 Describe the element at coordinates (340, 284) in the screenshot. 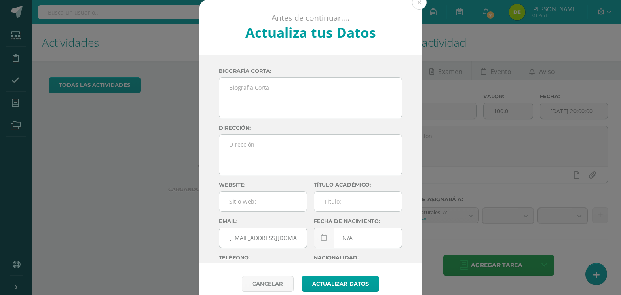

I see `button: Actualizar datos` at that location.